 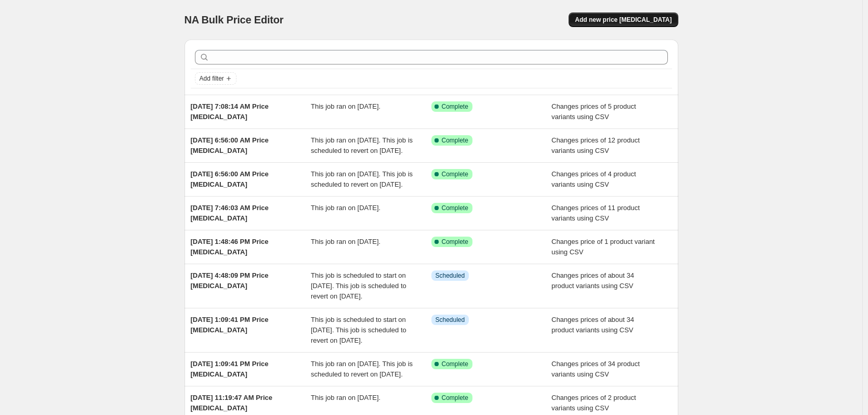 What do you see at coordinates (595, 213) in the screenshot?
I see `span: Changes prices of 11 product variants using CSV` at bounding box center [595, 213].